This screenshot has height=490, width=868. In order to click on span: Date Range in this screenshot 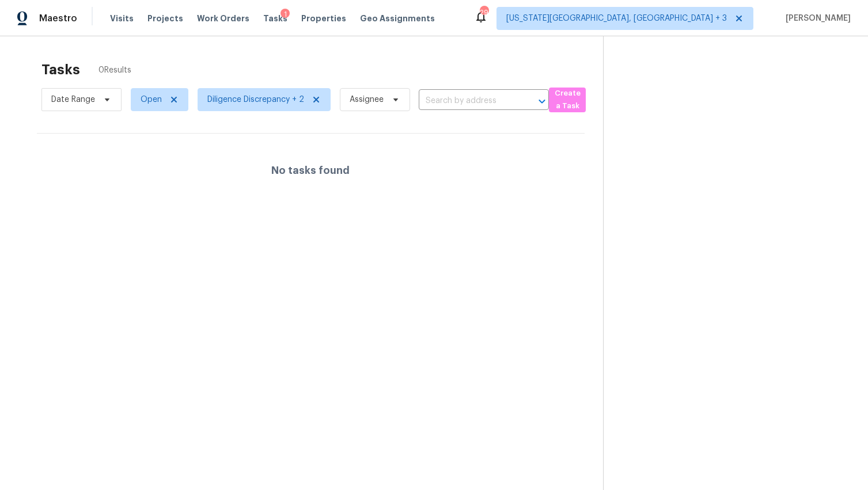, I will do `click(73, 100)`.